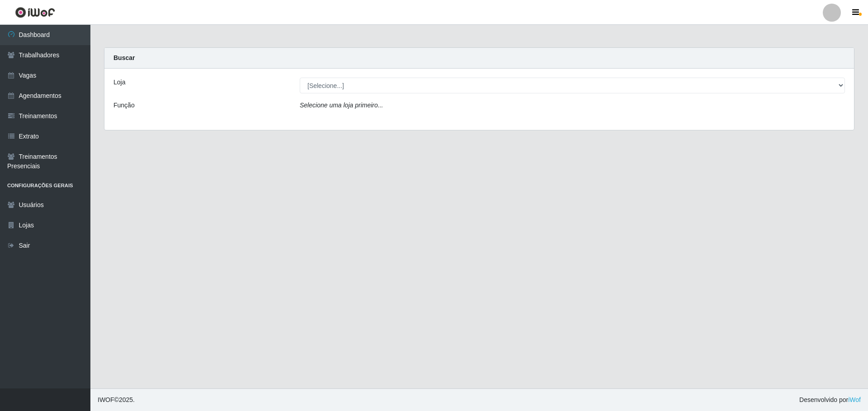 The height and width of the screenshot is (411, 868). Describe the element at coordinates (120, 82) in the screenshot. I see `label: Loja` at that location.